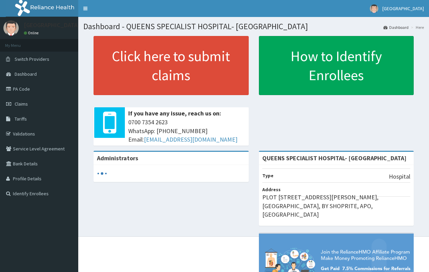  Describe the element at coordinates (396, 27) in the screenshot. I see `a: Dashboard` at that location.